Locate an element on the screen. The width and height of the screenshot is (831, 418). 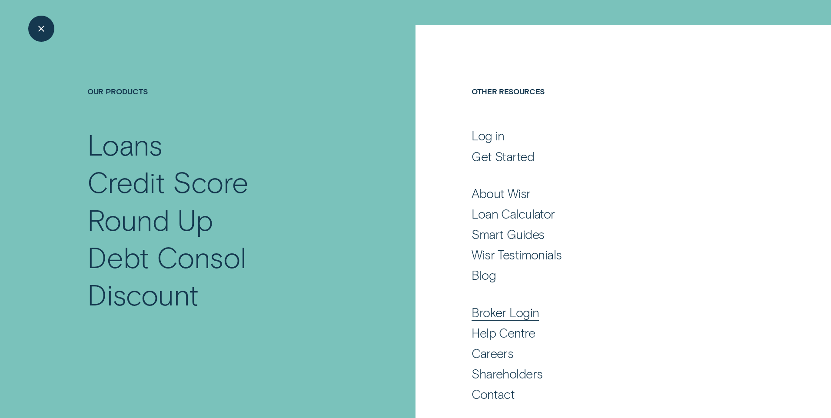
div: Round Up is located at coordinates (150, 219).